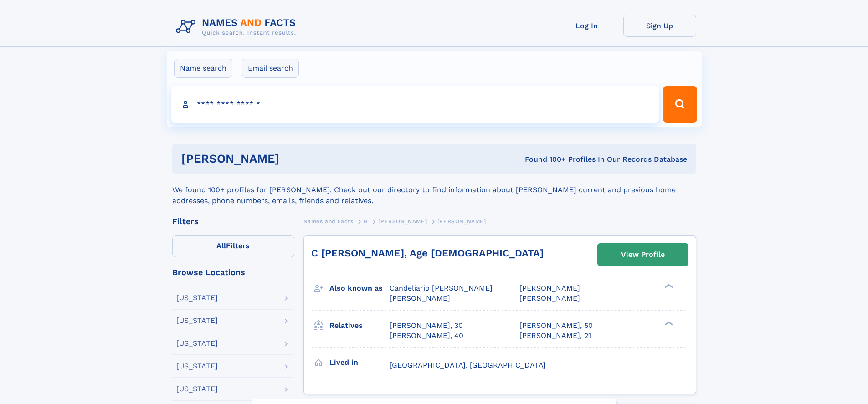  Describe the element at coordinates (233, 221) in the screenshot. I see `div: Filters` at that location.